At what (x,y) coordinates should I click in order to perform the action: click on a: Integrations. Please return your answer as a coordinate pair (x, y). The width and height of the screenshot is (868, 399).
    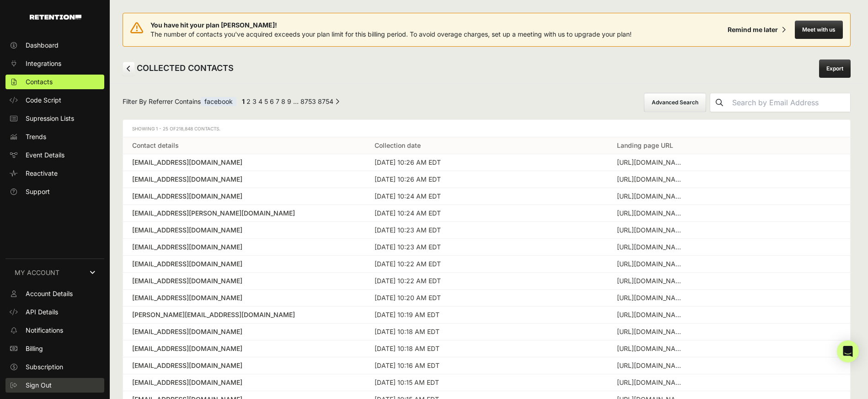
    Looking at the image, I should click on (55, 63).